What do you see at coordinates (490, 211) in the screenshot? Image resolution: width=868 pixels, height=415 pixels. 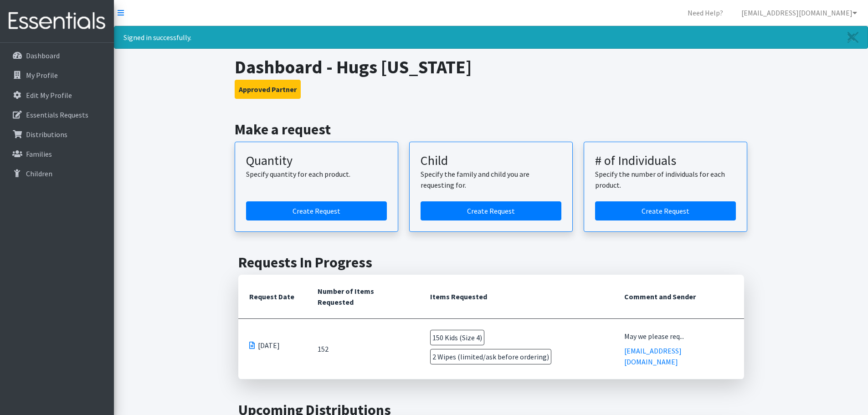 I see `a: Create a request for a child or family` at bounding box center [490, 211].